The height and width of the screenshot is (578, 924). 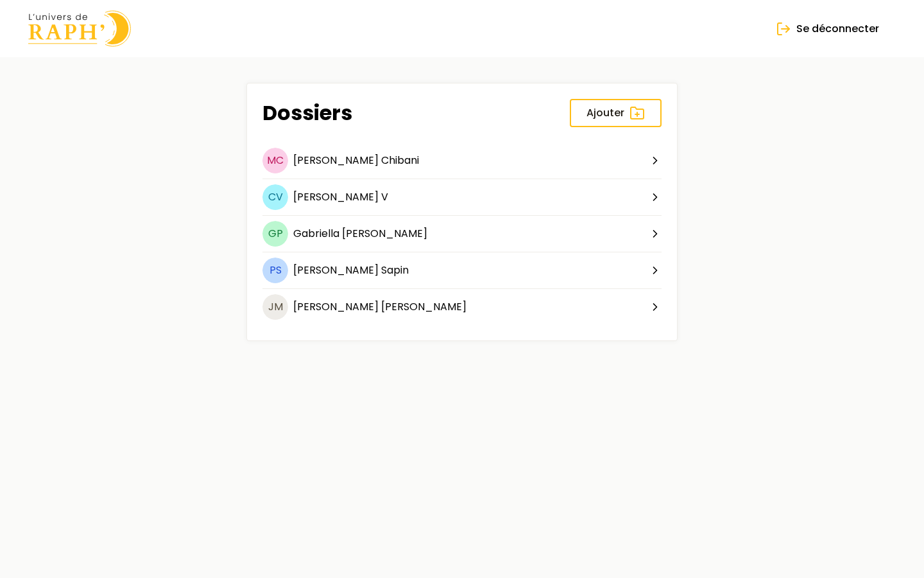 What do you see at coordinates (276, 307) in the screenshot?
I see `span: JM` at bounding box center [276, 307].